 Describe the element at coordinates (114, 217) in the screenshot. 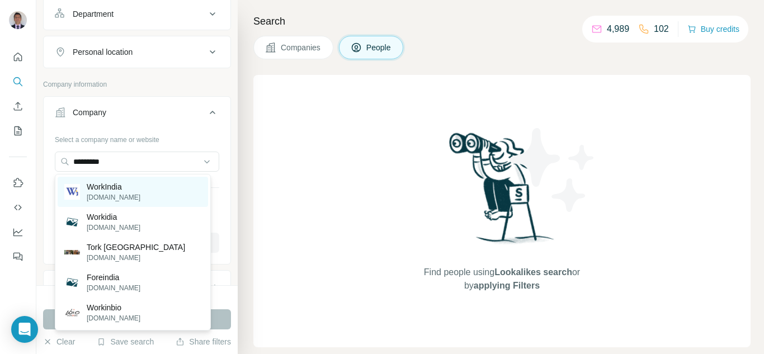

I see `p: Workidia` at that location.